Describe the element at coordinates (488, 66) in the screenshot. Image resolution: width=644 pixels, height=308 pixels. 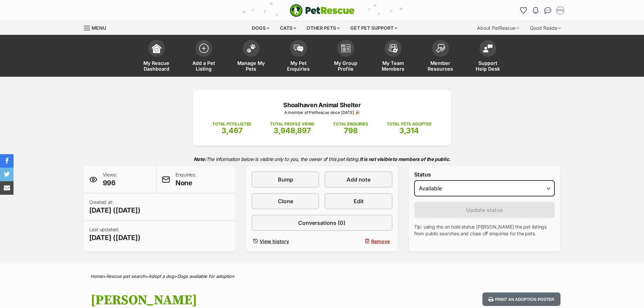
I see `span: Support Help Desk` at that location.